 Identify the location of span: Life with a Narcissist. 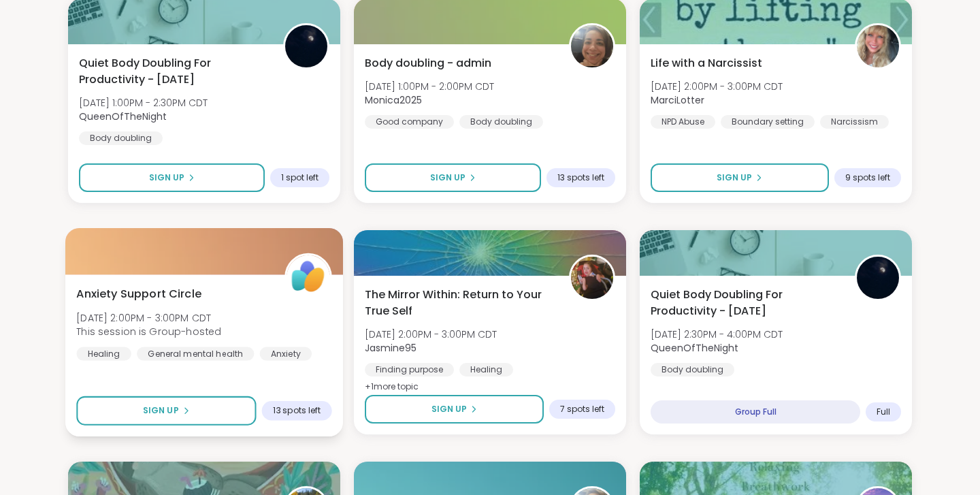
(707, 63).